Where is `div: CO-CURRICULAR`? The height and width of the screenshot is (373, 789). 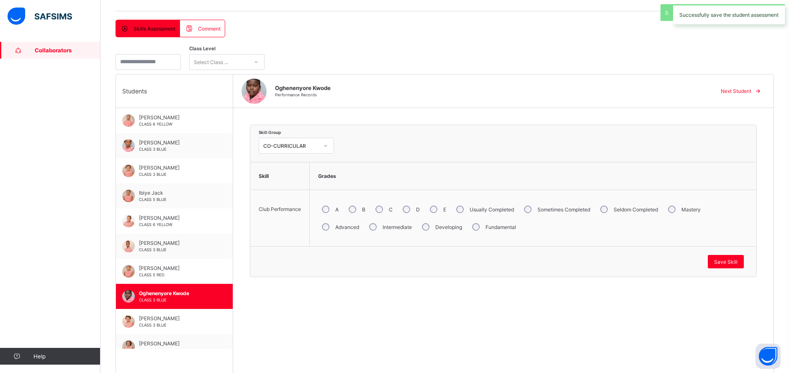
div: CO-CURRICULAR is located at coordinates (291, 146).